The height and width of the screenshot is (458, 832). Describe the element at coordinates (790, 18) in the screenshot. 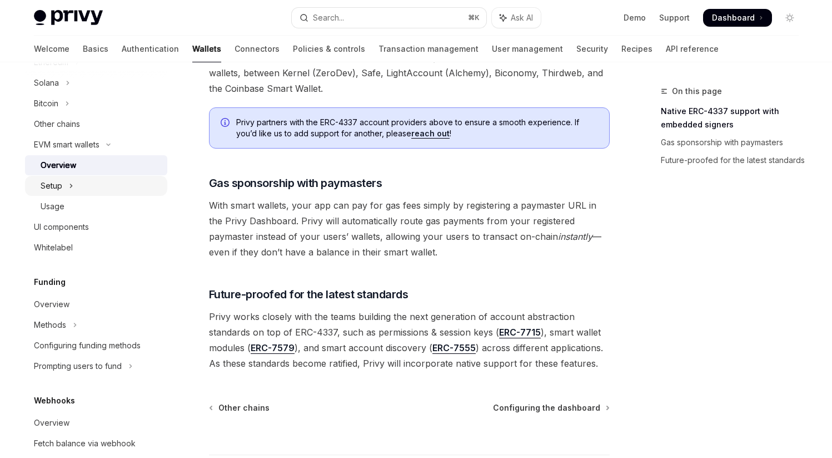

I see `button: Toggle dark mode` at that location.